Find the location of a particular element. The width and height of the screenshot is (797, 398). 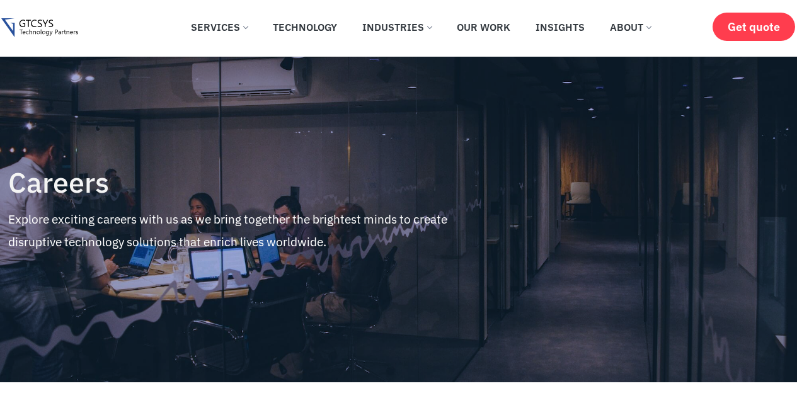

a: Services is located at coordinates (219, 27).